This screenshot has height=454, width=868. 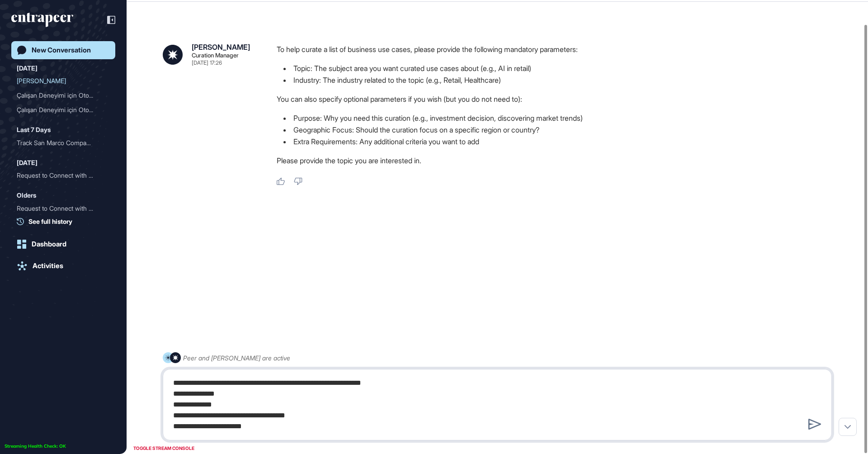 What do you see at coordinates (59, 208) in the screenshot?
I see `div: Request to Connect with R...` at bounding box center [59, 208].